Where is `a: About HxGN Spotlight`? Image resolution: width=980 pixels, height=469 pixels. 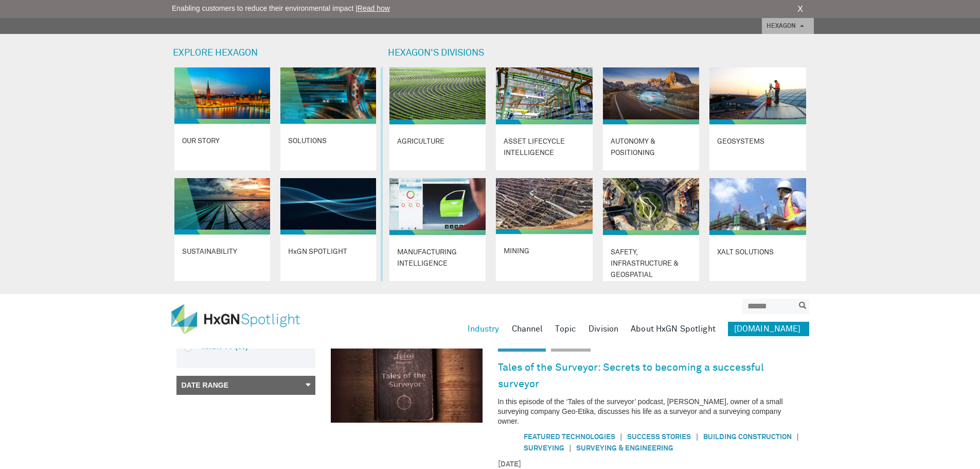
a: About HxGN Spotlight is located at coordinates (673, 329).